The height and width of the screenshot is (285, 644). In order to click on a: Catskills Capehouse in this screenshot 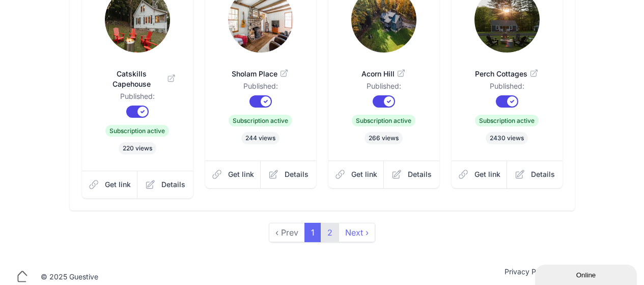, I will do `click(137, 74)`.